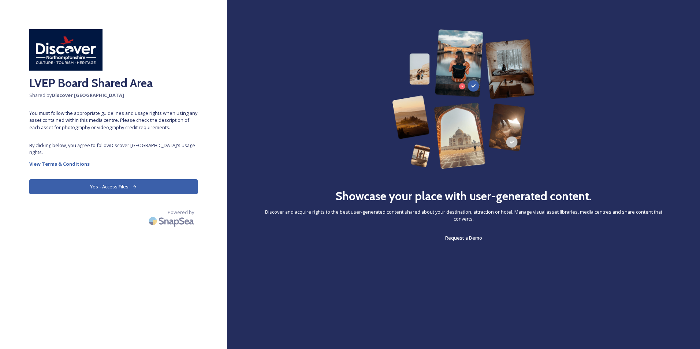 Image resolution: width=700 pixels, height=349 pixels. What do you see at coordinates (66, 50) in the screenshot?
I see `img: Discover%20Northamptonshire.jpg` at bounding box center [66, 50].